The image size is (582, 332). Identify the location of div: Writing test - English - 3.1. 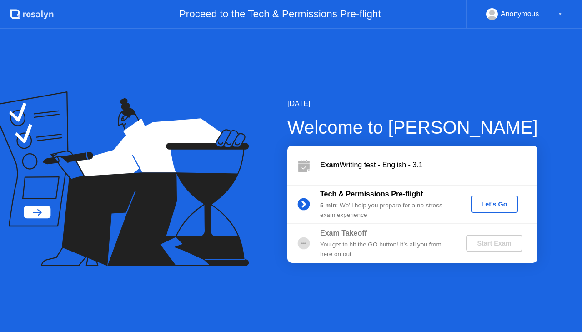
(429, 165).